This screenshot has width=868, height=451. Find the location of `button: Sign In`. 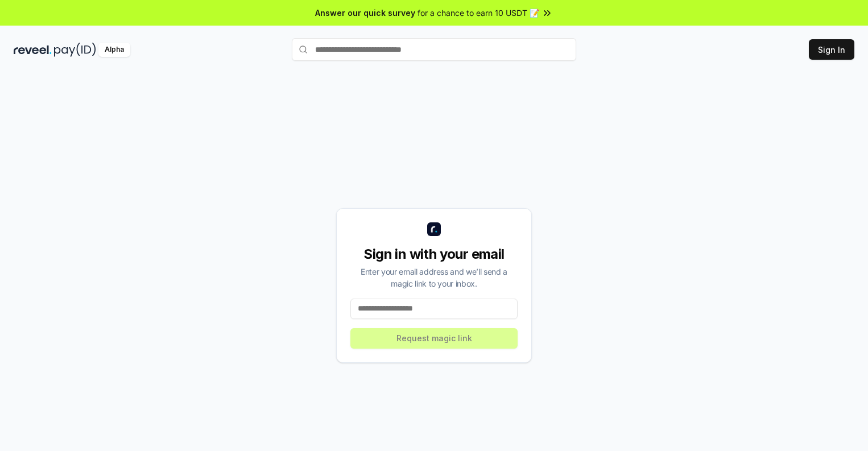

button: Sign In is located at coordinates (831, 49).